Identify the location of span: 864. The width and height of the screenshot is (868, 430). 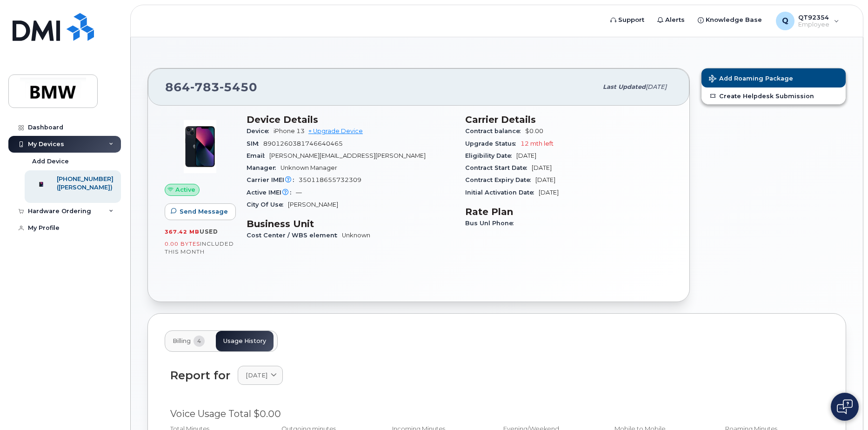
(212, 87).